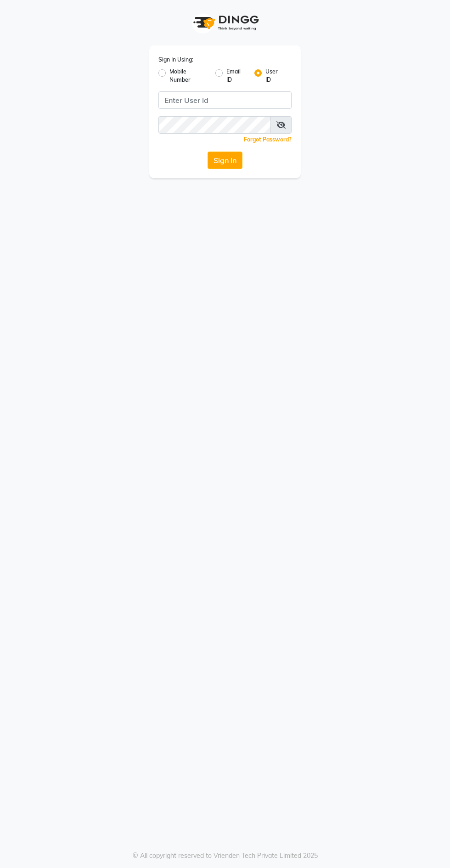 The width and height of the screenshot is (450, 868). Describe the element at coordinates (225, 160) in the screenshot. I see `button: Sign In` at that location.